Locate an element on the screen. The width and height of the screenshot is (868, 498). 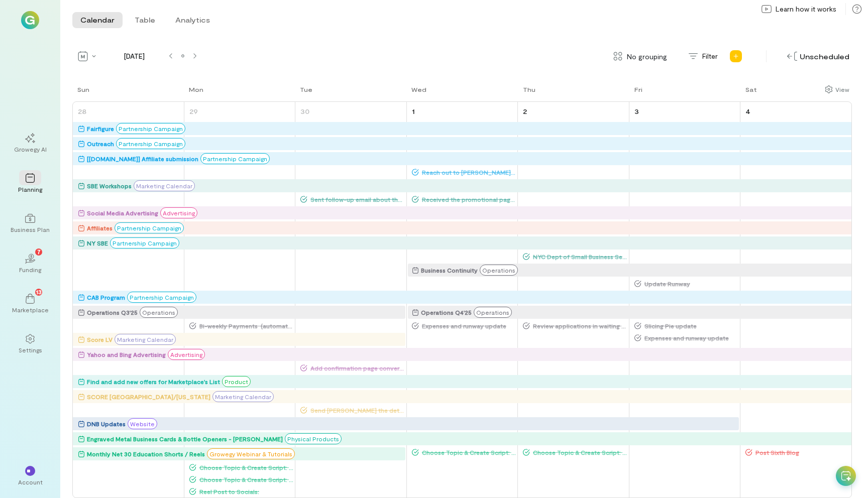
a: September 28, 2025 is located at coordinates (82, 111).